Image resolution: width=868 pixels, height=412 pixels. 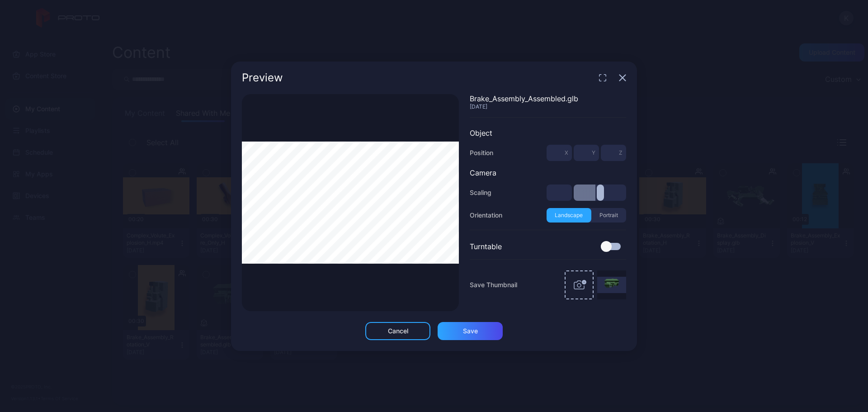 What do you see at coordinates (611, 285) in the screenshot?
I see `img: Thumbnail` at bounding box center [611, 285].